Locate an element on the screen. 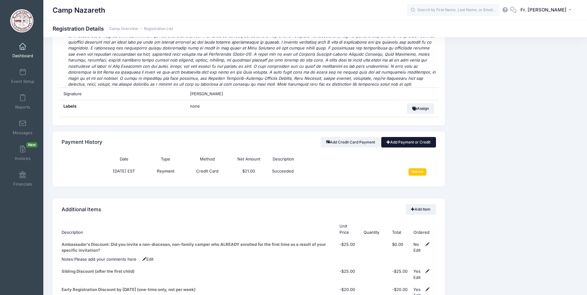 Image resolution: width=587 pixels, height=295 pixels. a: Reports is located at coordinates (23, 102).